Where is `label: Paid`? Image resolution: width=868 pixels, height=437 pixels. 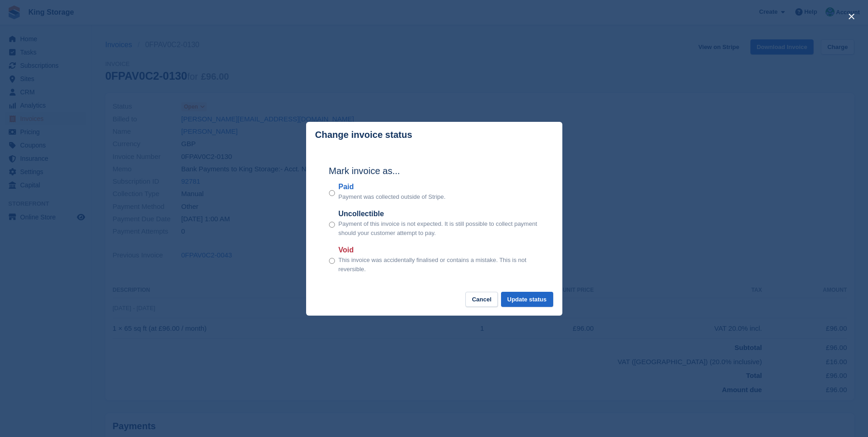 label: Paid is located at coordinates (392, 187).